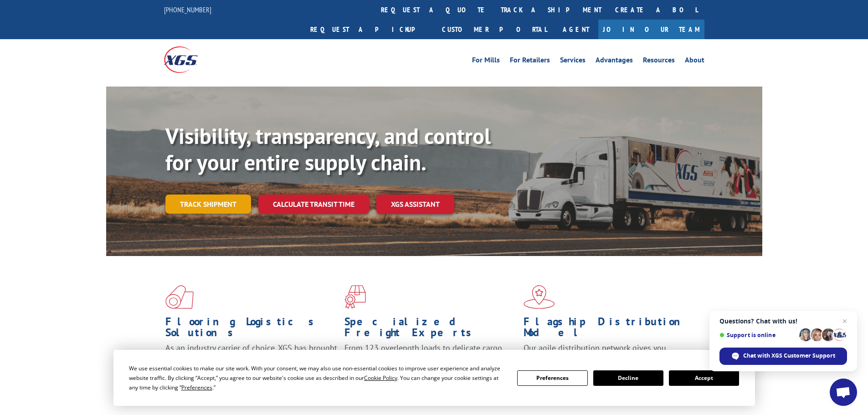 This screenshot has height=415, width=868. I want to click on img: xgs-icon-flagship-distribution-model-red, so click(539, 297).